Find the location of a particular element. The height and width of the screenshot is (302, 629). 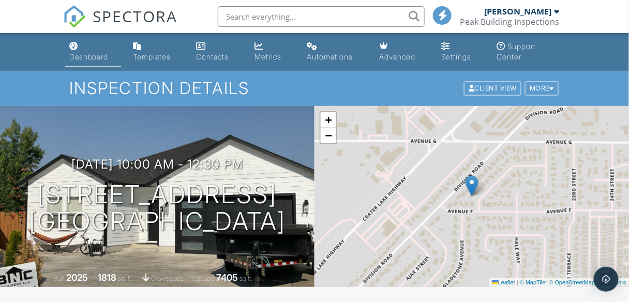

a: Contacts is located at coordinates (217, 52).